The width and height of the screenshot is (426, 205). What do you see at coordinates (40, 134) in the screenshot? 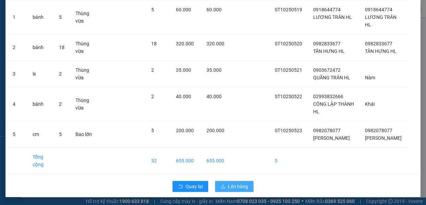
I see `td: cm` at bounding box center [40, 134].